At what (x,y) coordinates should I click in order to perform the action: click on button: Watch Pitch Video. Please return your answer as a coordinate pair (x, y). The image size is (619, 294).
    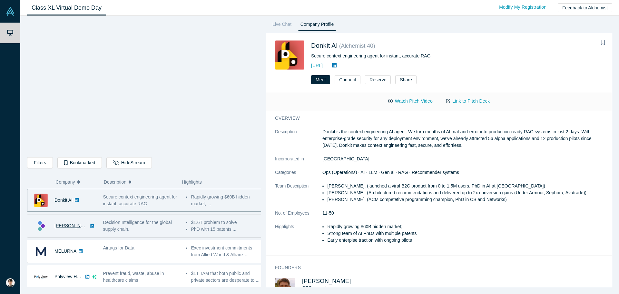
    Looking at the image, I should click on (410, 101).